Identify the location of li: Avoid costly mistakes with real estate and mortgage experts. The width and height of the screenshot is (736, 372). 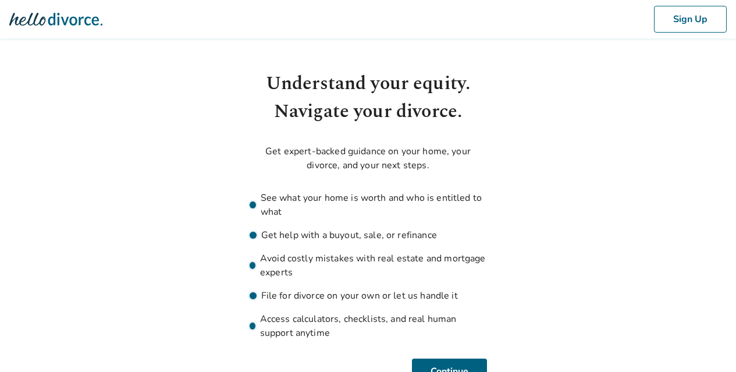
(368, 265).